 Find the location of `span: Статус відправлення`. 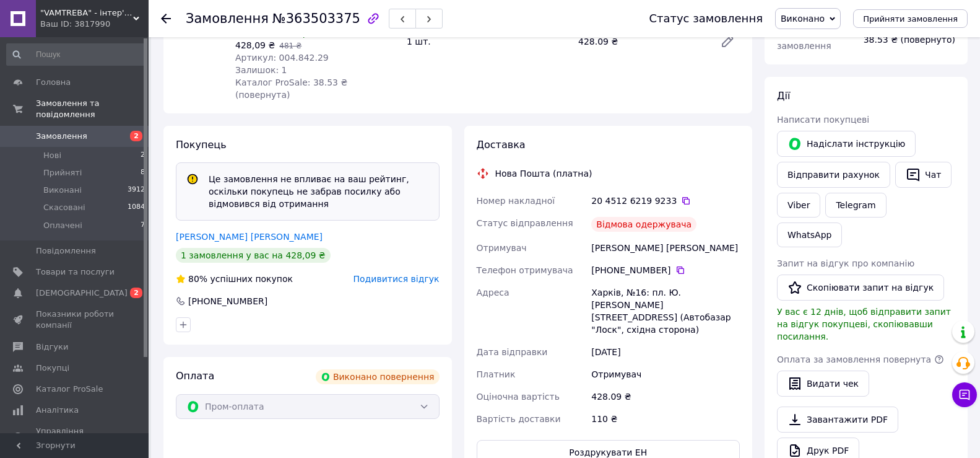

span: Статус відправлення is located at coordinates (524, 223).